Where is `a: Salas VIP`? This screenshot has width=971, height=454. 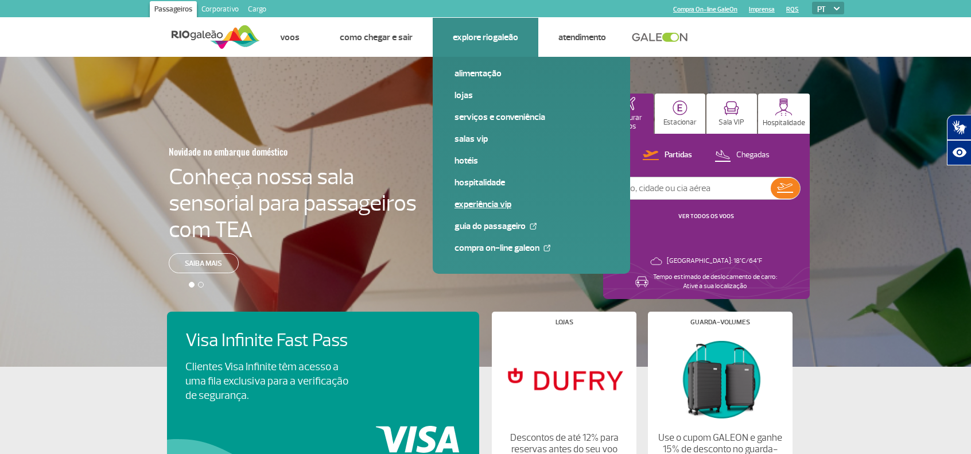
a: Salas VIP is located at coordinates (531, 139).